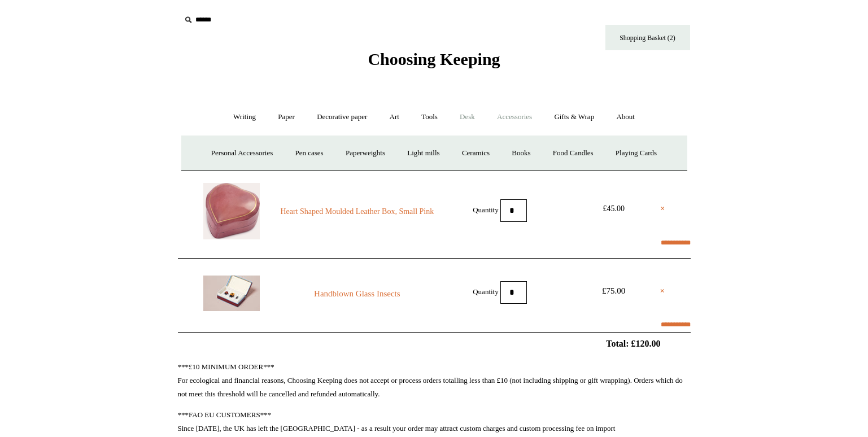 This screenshot has width=868, height=437. I want to click on a: Writing, so click(245, 117).